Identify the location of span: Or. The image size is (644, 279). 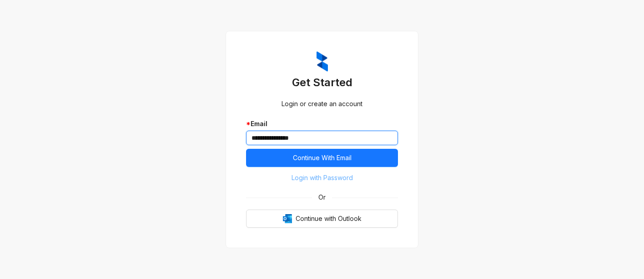
(322, 198).